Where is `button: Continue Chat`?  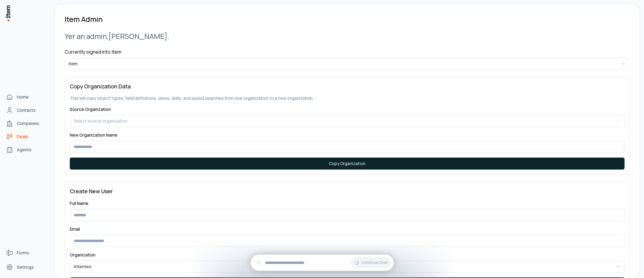 button: Continue Chat is located at coordinates (370, 263).